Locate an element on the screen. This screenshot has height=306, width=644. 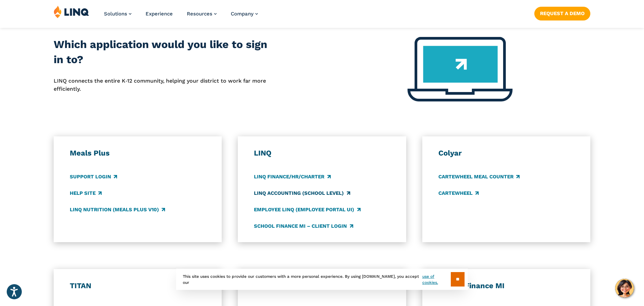
a: Solutions is located at coordinates (118, 14).